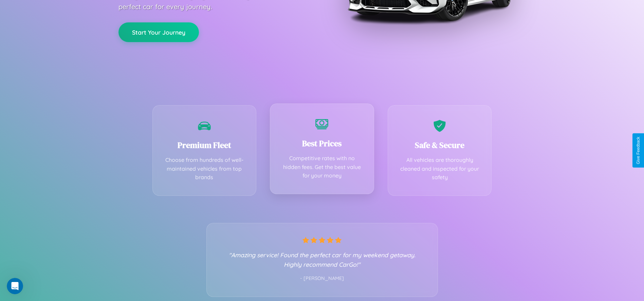  Describe the element at coordinates (322, 167) in the screenshot. I see `p: Competitive rates with no hidden fees. Get the best value for your money` at that location.